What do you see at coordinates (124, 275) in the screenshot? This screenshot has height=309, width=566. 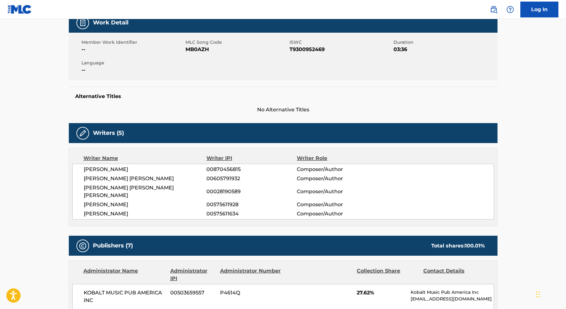 I see `div: Administrator Name` at bounding box center [124, 275].